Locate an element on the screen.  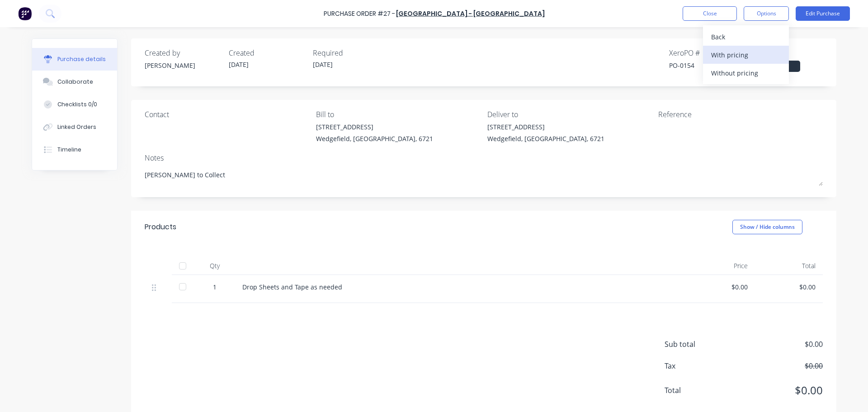
div: Without pricing is located at coordinates (746, 73).